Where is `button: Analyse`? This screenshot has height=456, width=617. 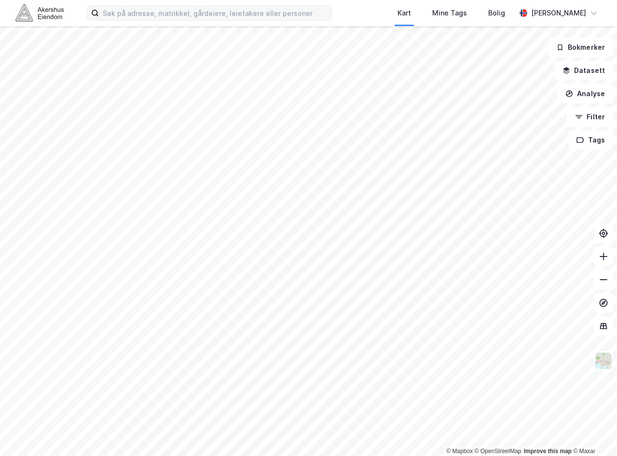 button: Analyse is located at coordinates (585, 94).